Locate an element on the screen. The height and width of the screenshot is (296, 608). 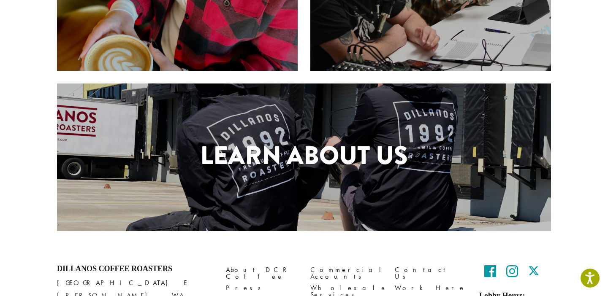
a: Press is located at coordinates (262, 288).